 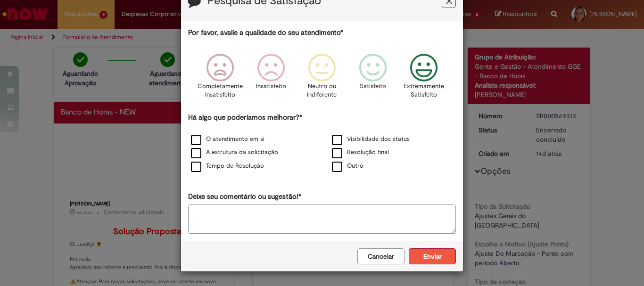 What do you see at coordinates (228, 139) in the screenshot?
I see `label: O atendimento em si` at bounding box center [228, 139].